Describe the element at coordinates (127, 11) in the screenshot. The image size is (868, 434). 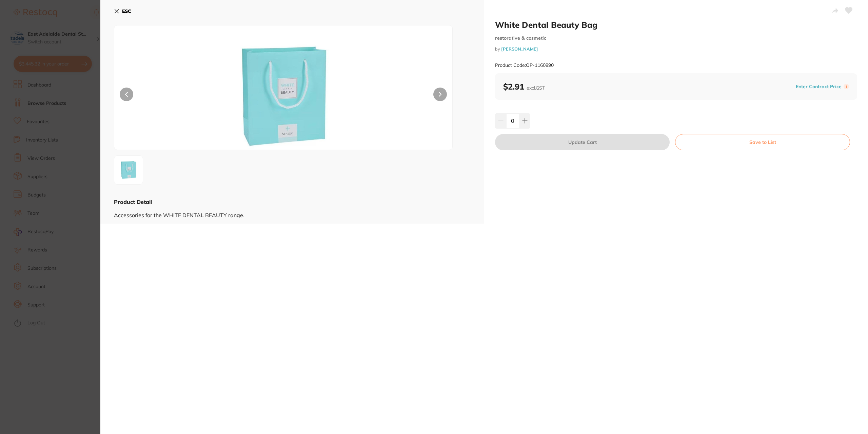
I see `b: ESC` at that location.